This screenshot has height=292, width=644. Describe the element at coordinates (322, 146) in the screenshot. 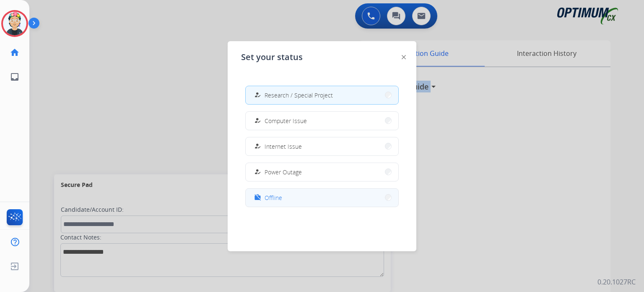

I see `button: Internet Issue` at that location.